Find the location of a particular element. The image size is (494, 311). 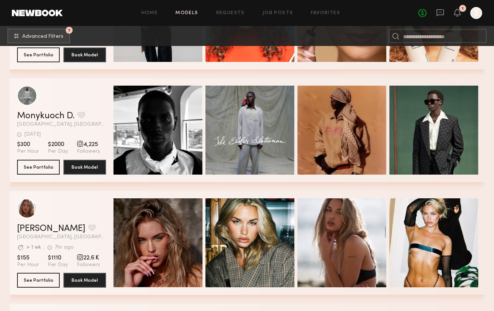

a: Job Posts is located at coordinates (278, 13).